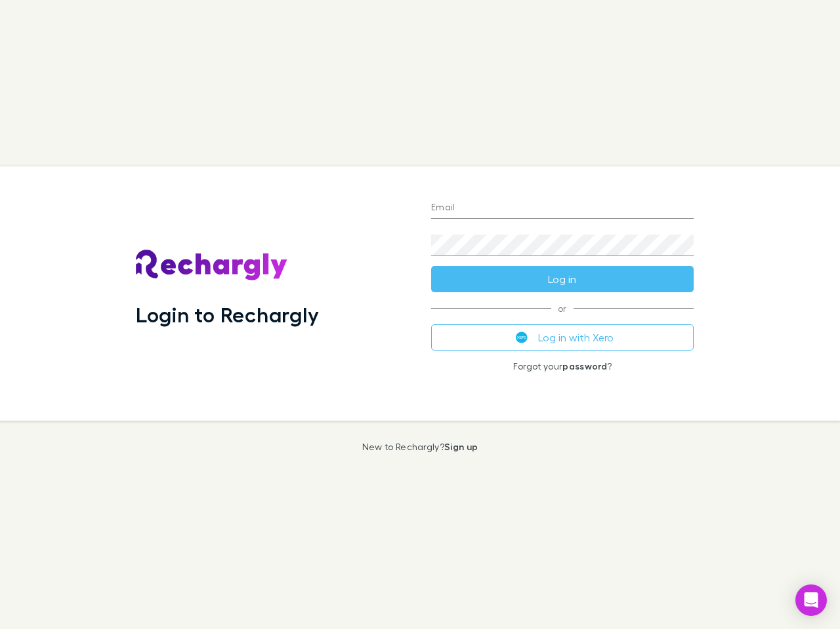  I want to click on h1: Login to Rechargly, so click(227, 315).